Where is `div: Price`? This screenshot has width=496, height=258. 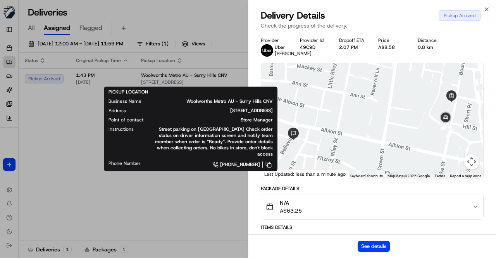 div: Price is located at coordinates (391, 40).